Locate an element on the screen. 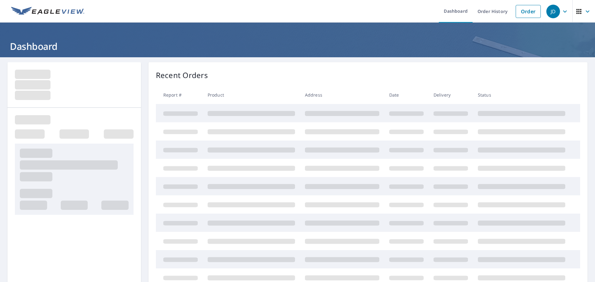  th: Date is located at coordinates (406, 95).